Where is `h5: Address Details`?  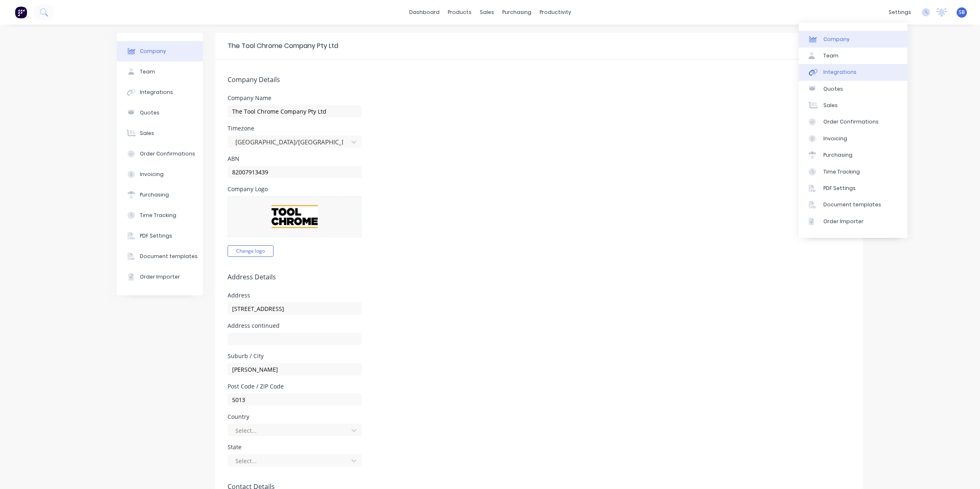
h5: Address Details is located at coordinates (539, 277).